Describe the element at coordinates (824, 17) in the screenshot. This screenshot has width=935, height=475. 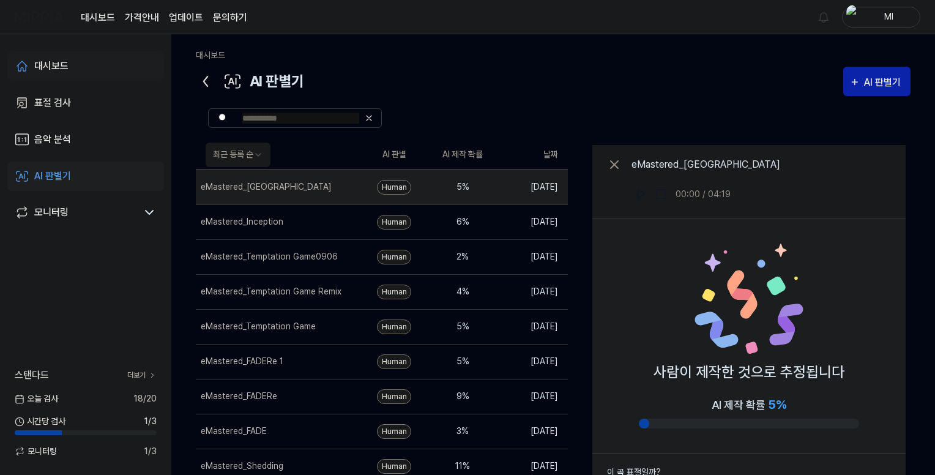
I see `img: 알림` at that location.